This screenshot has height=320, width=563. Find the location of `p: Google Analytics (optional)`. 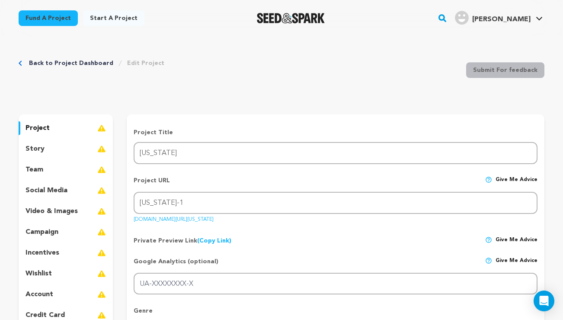

p: Google Analytics (optional) is located at coordinates (176, 265).